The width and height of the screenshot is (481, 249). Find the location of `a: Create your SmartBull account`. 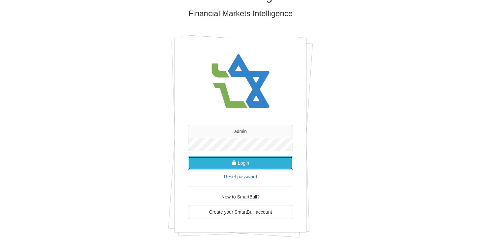

a: Create your SmartBull account is located at coordinates (240, 212).